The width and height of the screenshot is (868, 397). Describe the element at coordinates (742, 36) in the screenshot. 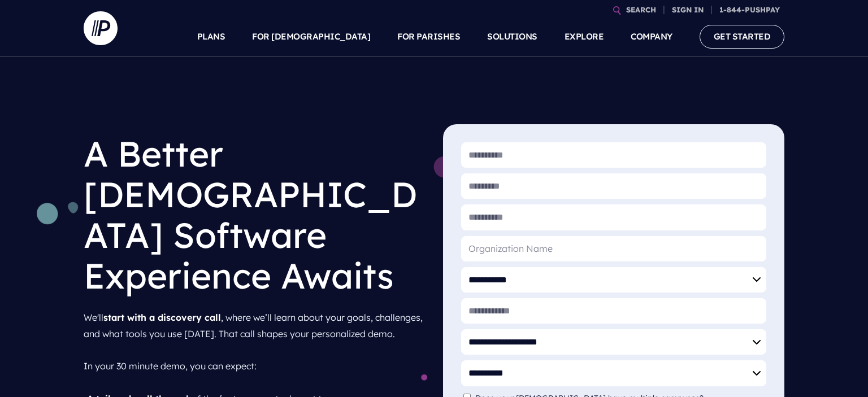

I see `a: GET STARTED` at that location.